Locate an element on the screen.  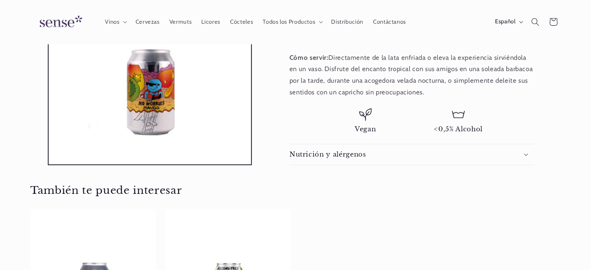
h2: Nutrición y alérgenos is located at coordinates (328, 154).